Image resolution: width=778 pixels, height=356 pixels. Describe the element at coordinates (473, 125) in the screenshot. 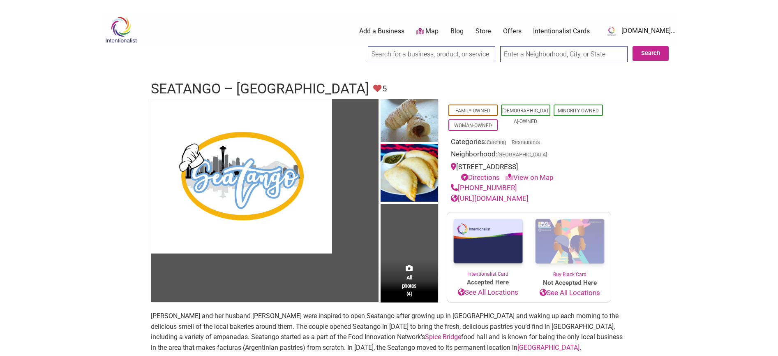

I see `a: Woman-Owned` at that location.